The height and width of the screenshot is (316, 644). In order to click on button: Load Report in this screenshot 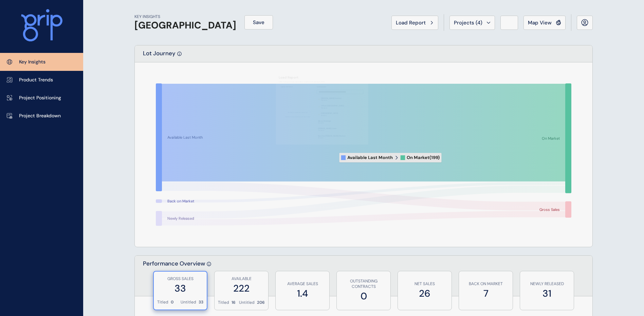, I will do `click(415, 23)`.